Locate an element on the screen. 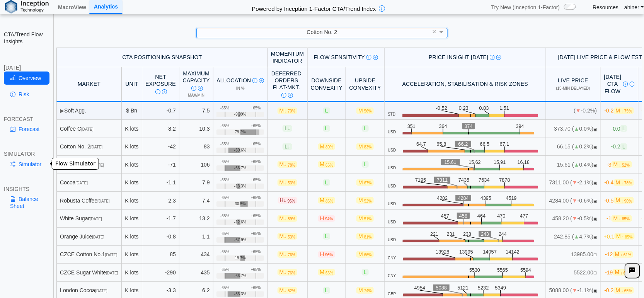 The width and height of the screenshot is (644, 298). span: -12 is located at coordinates (619, 254).